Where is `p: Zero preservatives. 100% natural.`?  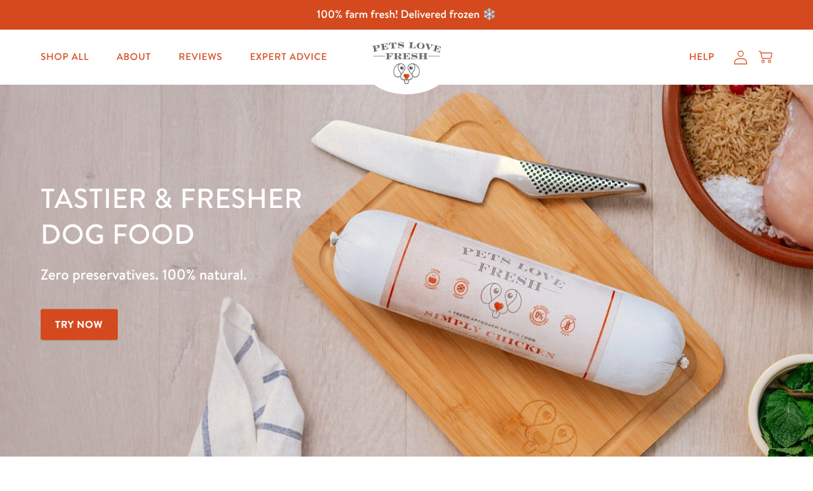
p: Zero preservatives. 100% natural. is located at coordinates (285, 275).